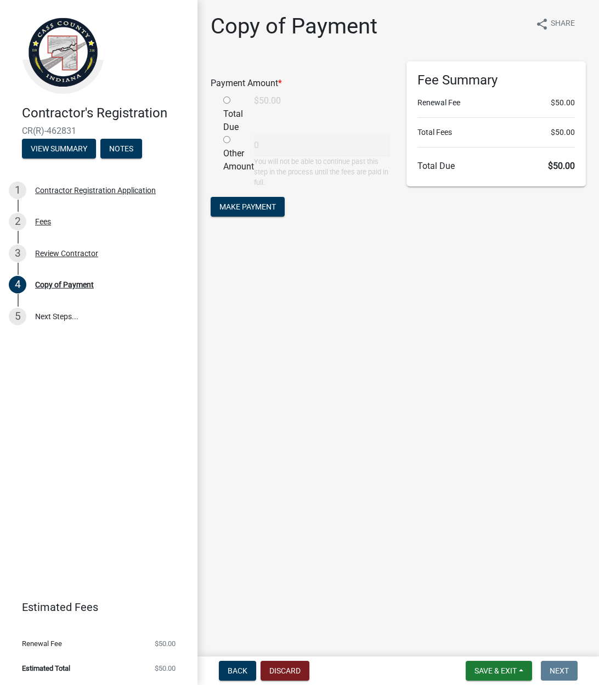 The image size is (599, 685). Describe the element at coordinates (46, 668) in the screenshot. I see `span: Estimated Total` at that location.